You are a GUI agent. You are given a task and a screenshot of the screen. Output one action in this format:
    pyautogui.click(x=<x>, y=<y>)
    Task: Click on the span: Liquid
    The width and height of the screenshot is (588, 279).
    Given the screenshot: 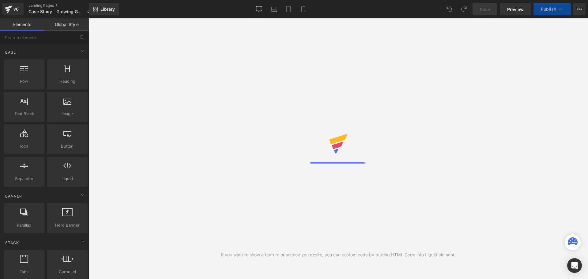 What is the action you would take?
    pyautogui.click(x=67, y=178)
    